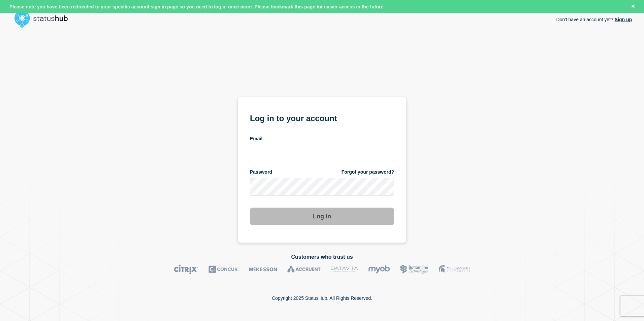  What do you see at coordinates (594, 20) in the screenshot?
I see `p: Don't have an account yet?` at bounding box center [594, 20].